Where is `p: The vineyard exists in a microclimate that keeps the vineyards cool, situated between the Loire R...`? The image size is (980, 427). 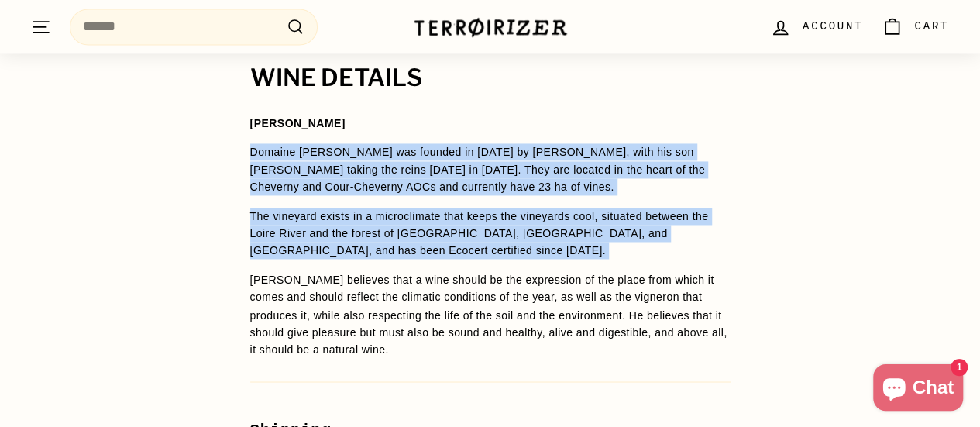 p: The vineyard exists in a microclimate that keeps the vineyards cool, situated between the Loire R... is located at coordinates (490, 233).